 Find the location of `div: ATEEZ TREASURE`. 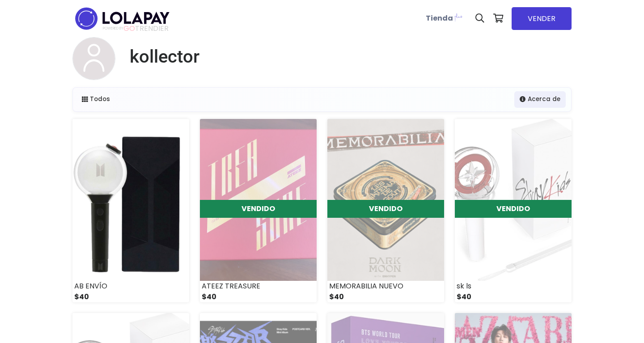

div: ATEEZ TREASURE is located at coordinates (258, 286).